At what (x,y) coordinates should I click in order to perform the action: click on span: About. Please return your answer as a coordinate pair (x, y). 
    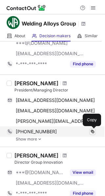
    Looking at the image, I should click on (20, 36).